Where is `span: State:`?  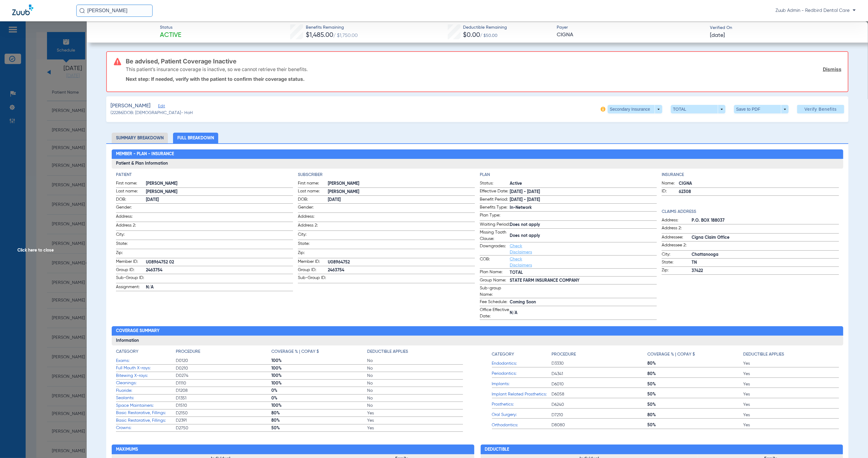
span: State: is located at coordinates (313, 245).